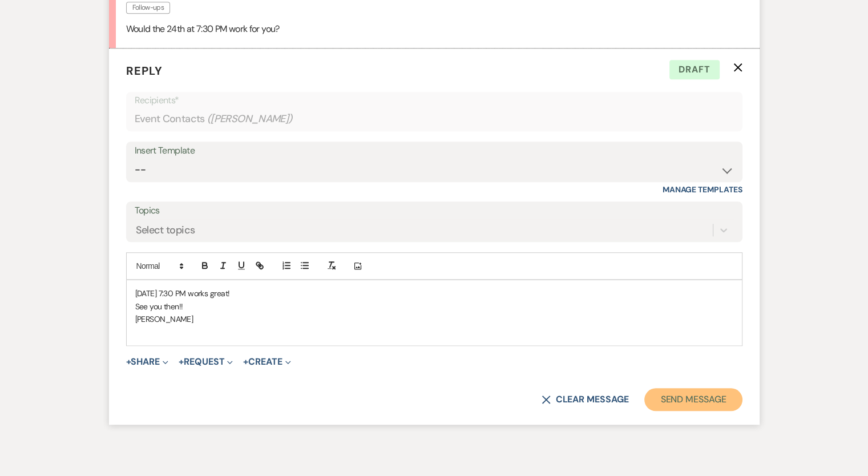  I want to click on a: Manage Templates, so click(702, 190).